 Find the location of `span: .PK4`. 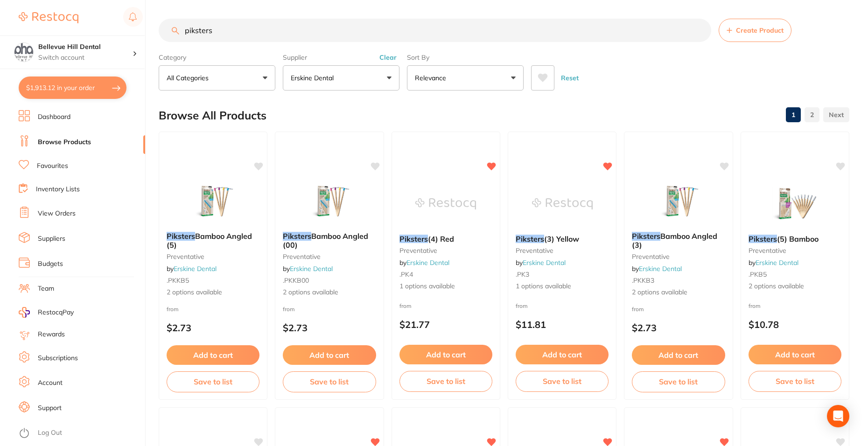

span: .PK4 is located at coordinates (406, 274).